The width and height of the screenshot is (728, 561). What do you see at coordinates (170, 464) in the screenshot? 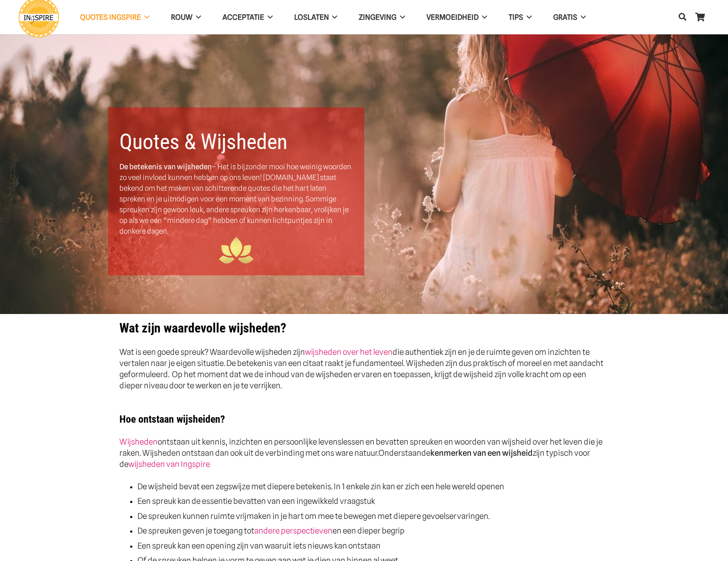
I see `a: wijsheden van Ingspire` at bounding box center [170, 464].